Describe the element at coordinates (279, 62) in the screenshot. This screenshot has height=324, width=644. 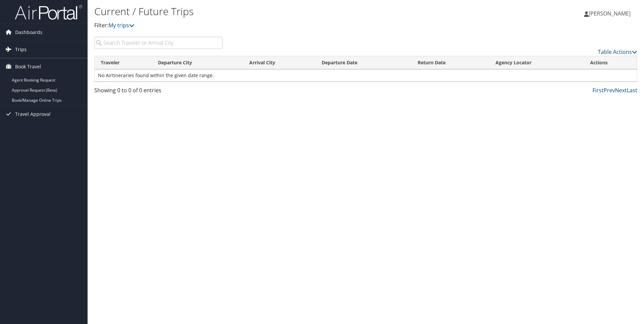
I see `th: Arrival City: activate to sort column ascending` at that location.